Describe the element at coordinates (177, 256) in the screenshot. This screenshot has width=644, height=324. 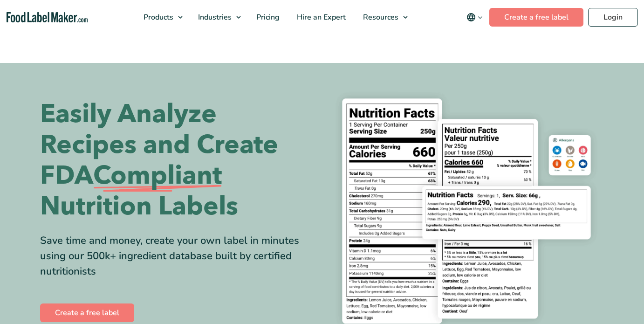
I see `div: Save time and money, create your own label in minutes using our 500k+ ingredient database built b...` at that location.